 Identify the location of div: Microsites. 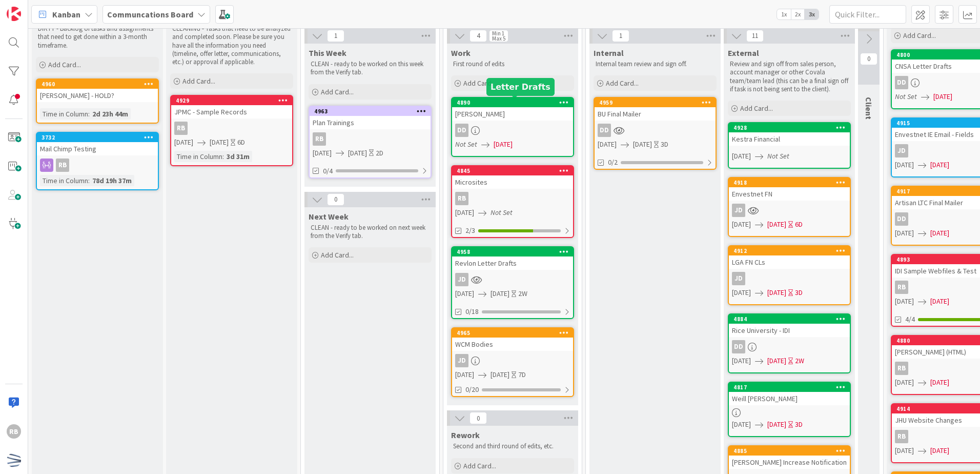
(513, 182).